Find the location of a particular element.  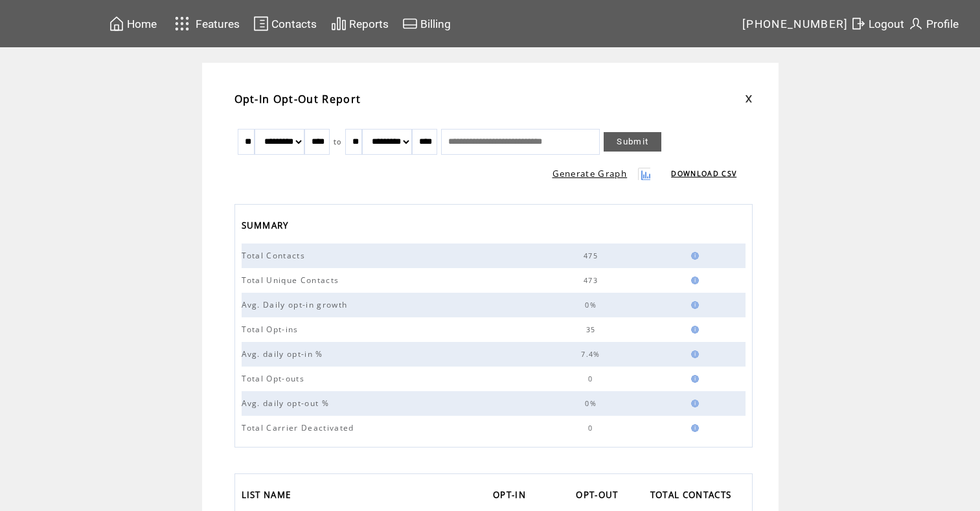

span: Billing is located at coordinates (435, 24).